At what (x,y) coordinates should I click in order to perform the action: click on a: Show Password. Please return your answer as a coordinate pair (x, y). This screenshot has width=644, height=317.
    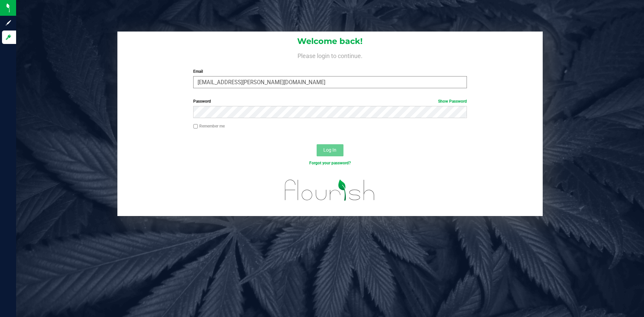
    Looking at the image, I should click on (452, 101).